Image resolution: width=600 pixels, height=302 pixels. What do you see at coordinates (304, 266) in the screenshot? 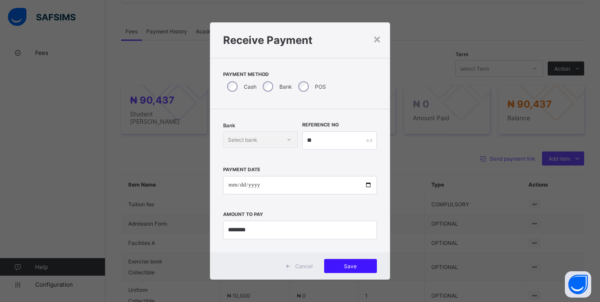
I see `span: Cancel` at bounding box center [304, 266].